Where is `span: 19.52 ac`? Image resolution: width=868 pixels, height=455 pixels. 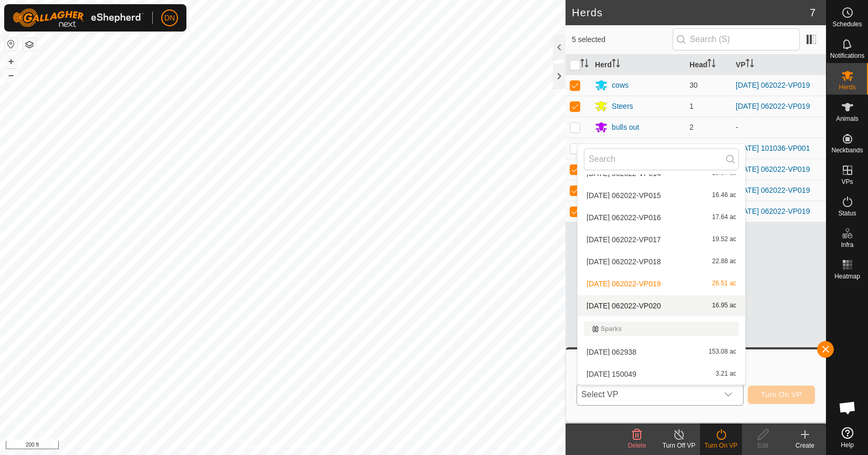 span: 19.52 ac is located at coordinates (724, 240).